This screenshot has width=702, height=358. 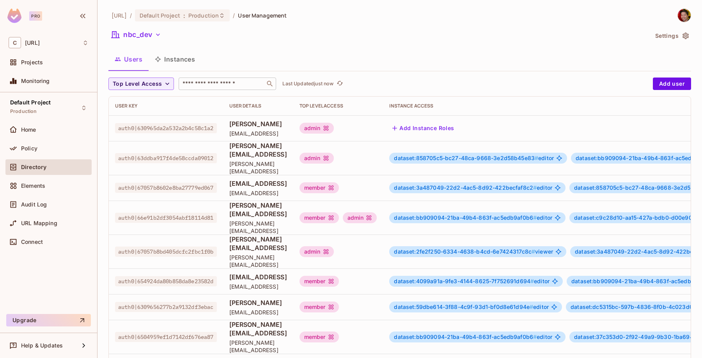 I want to click on span: auth0|63ddba917f4de58ccda09012, so click(x=166, y=158).